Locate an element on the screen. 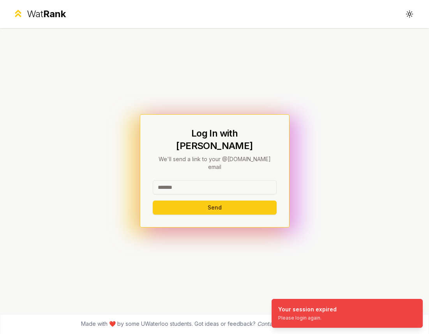 The height and width of the screenshot is (334, 429). div: Please login again. is located at coordinates (308, 318).